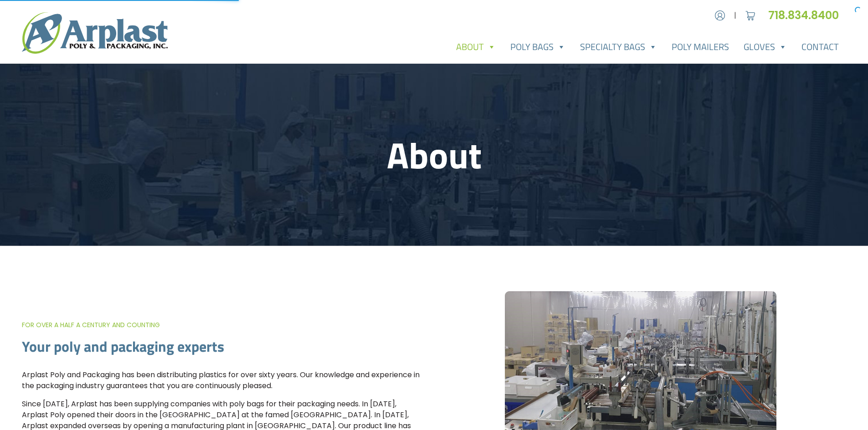  I want to click on a: About, so click(475, 47).